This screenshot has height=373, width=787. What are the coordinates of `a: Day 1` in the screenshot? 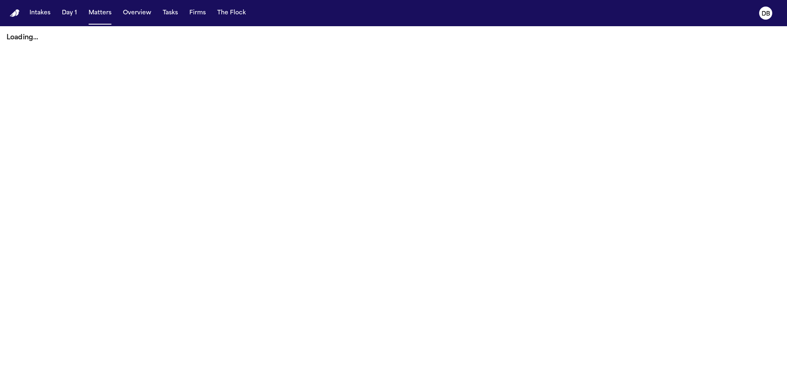 It's located at (69, 13).